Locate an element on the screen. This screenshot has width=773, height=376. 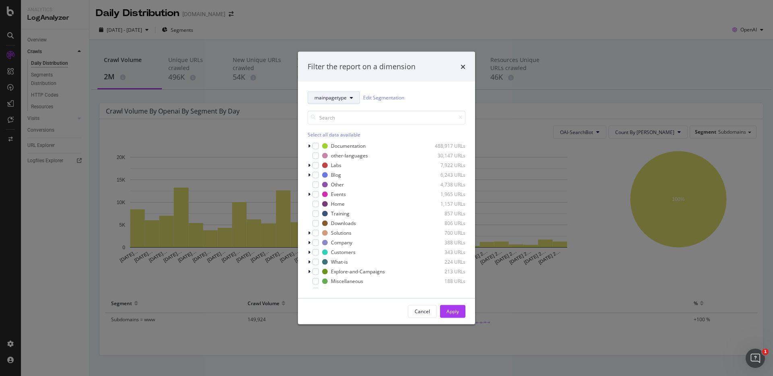
div: Customers is located at coordinates (343, 252).